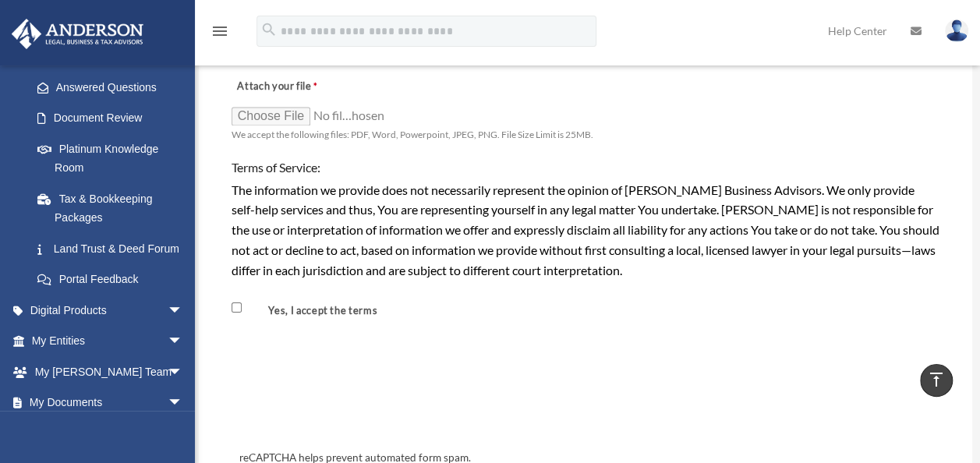 Image resolution: width=980 pixels, height=463 pixels. What do you see at coordinates (108, 341) in the screenshot?
I see `a: My Entitiesarrow_drop_down` at bounding box center [108, 341].